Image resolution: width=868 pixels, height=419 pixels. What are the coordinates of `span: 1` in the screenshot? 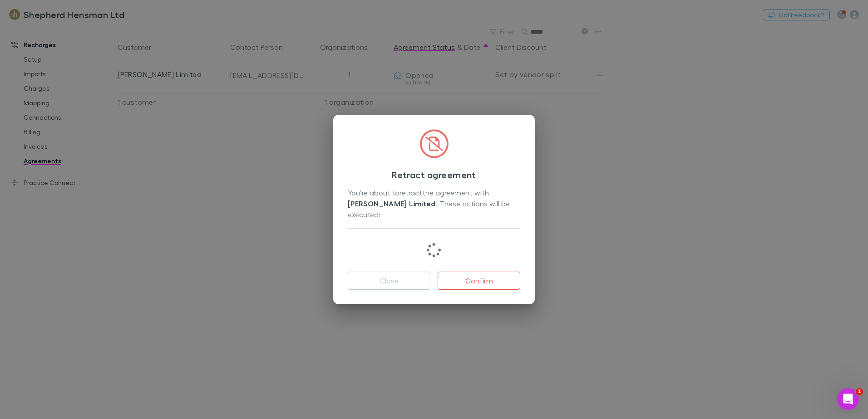 It's located at (859, 392).